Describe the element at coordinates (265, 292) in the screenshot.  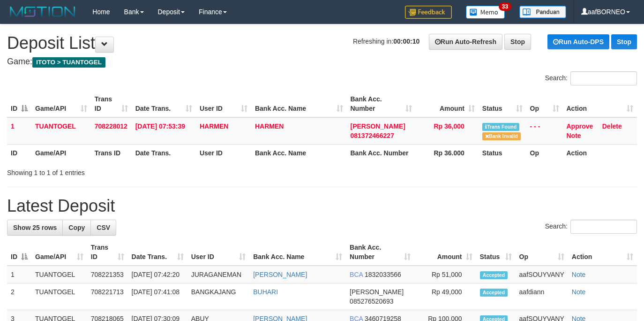
I see `a: BUHARI` at that location.